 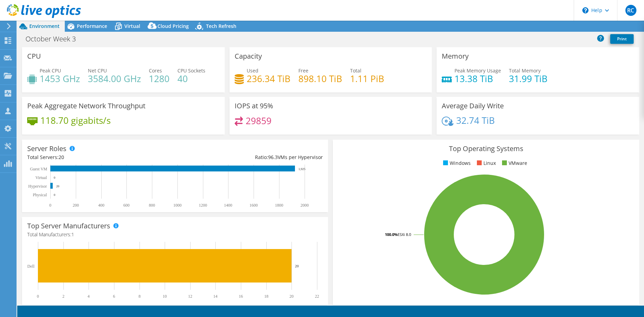 I want to click on li: Linux, so click(x=486, y=163).